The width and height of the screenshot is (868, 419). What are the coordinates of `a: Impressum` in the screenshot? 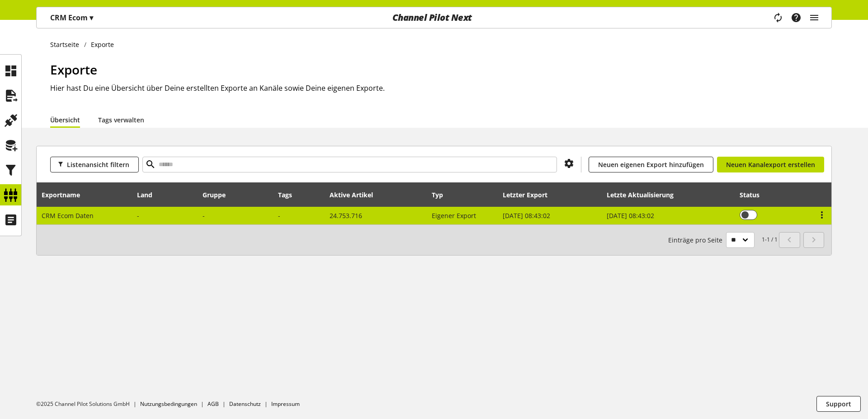 It's located at (285, 404).